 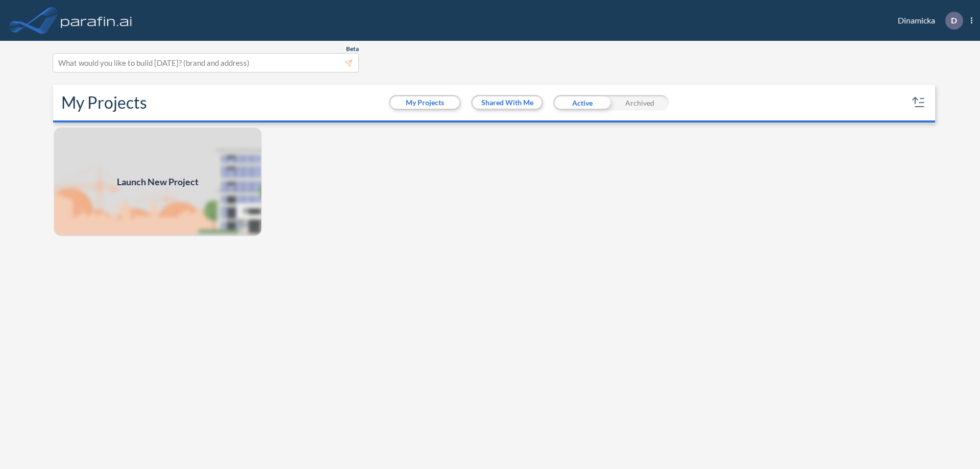 I want to click on a: Launch New Project, so click(x=157, y=182).